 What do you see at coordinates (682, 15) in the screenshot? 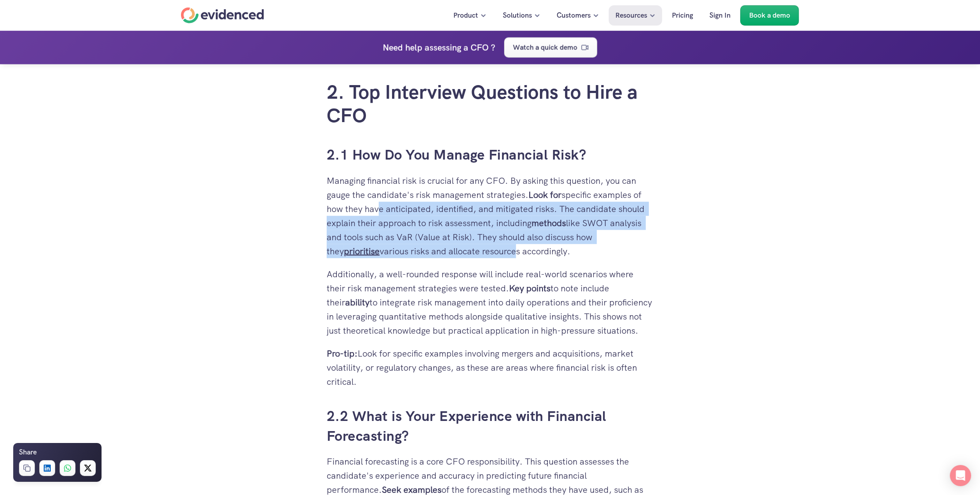
I see `p: Pricing` at bounding box center [682, 15].